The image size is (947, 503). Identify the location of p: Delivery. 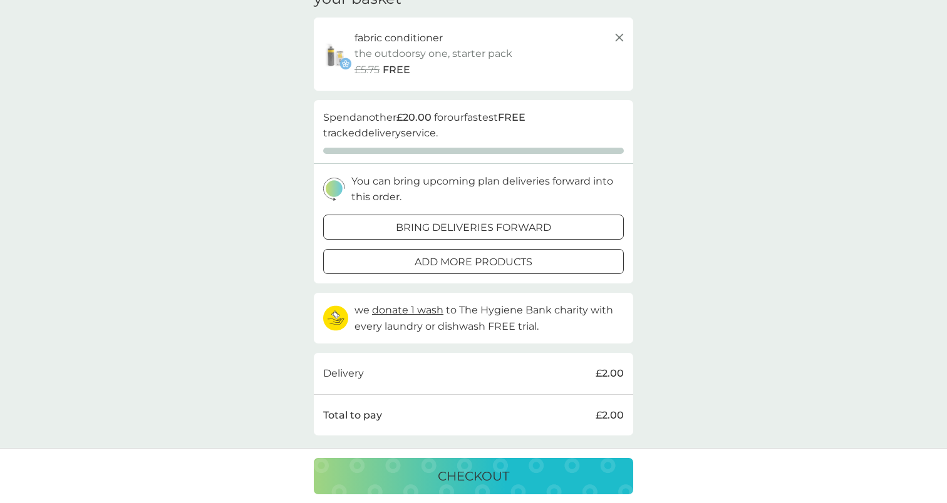
(343, 374).